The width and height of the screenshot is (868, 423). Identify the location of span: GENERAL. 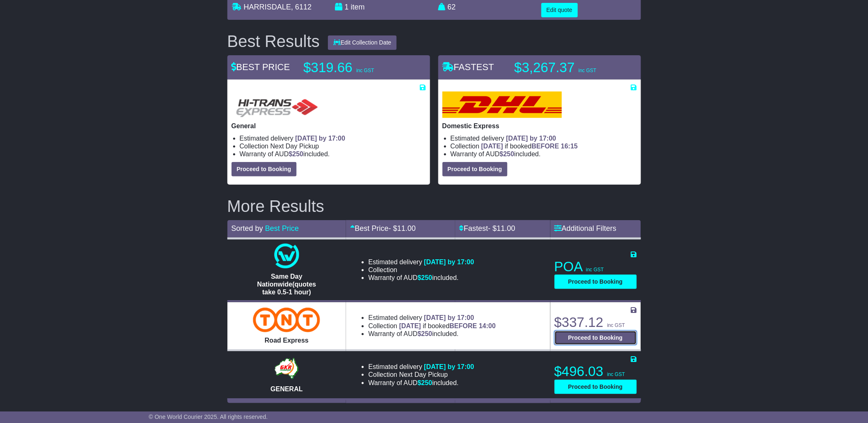
(286, 389).